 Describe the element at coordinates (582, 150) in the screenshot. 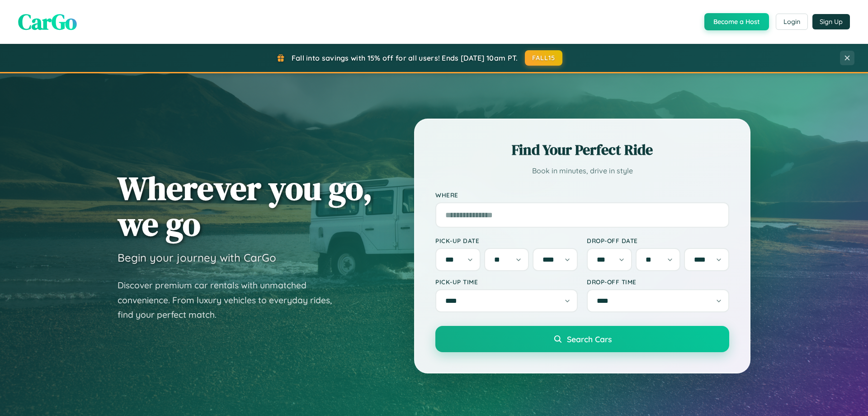

I see `h2: Find Your Perfect Ride` at that location.